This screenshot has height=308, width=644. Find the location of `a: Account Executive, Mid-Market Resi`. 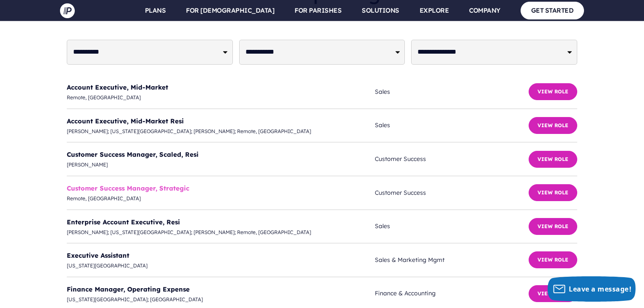

a: Account Executive, Mid-Market Resi is located at coordinates (125, 121).